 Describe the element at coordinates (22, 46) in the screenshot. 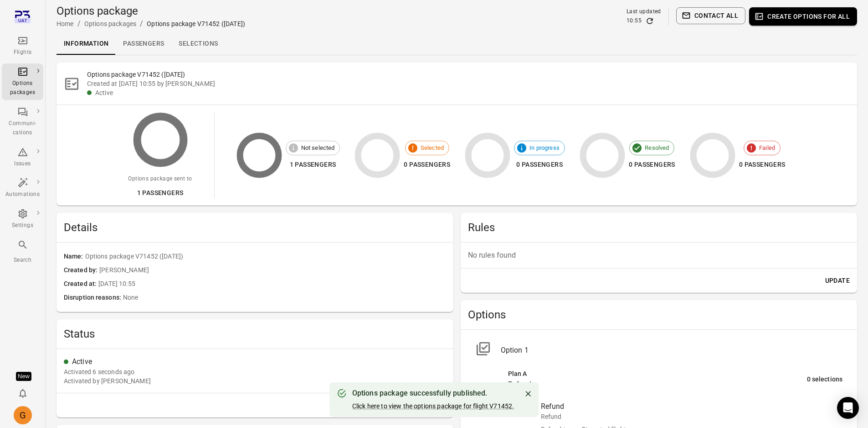

I see `a: Flights` at that location.